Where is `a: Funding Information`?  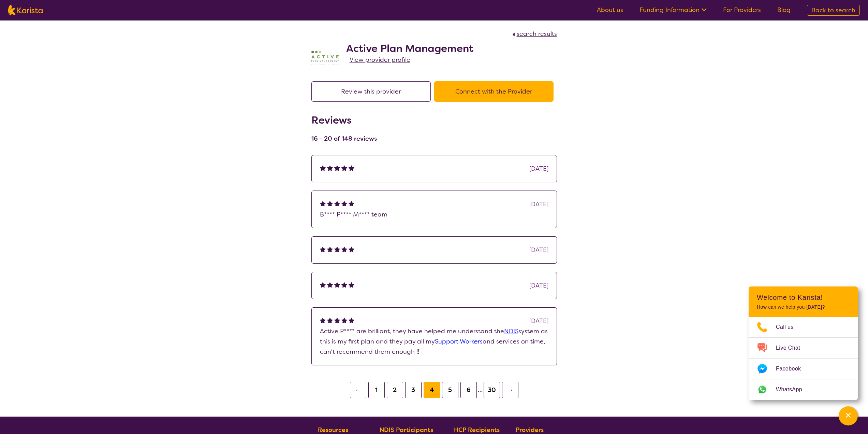
a: Funding Information is located at coordinates (673, 10).